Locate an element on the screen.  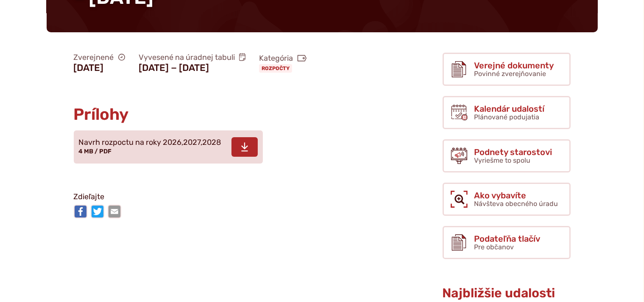
span: Navrh rozpoctu na roky 2026,2027,2028 is located at coordinates (150, 143).